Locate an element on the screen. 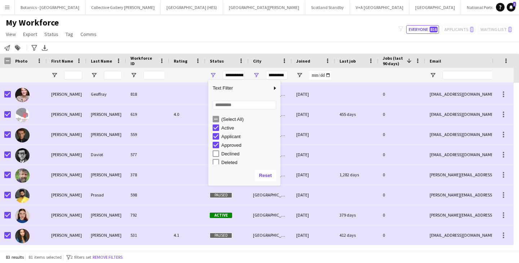  div: Applicant is located at coordinates (250, 137).